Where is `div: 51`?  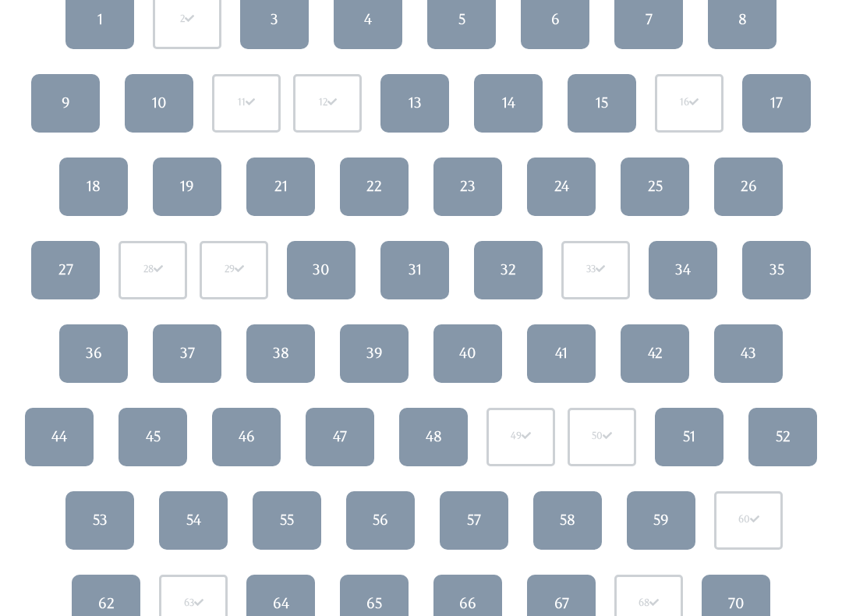 div: 51 is located at coordinates (689, 437).